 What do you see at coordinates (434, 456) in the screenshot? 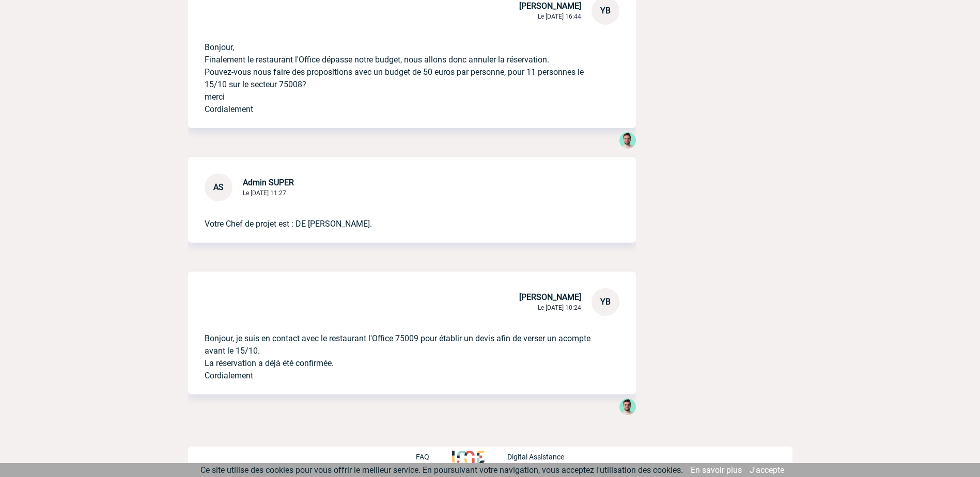
I see `a: FAQ` at bounding box center [434, 456].